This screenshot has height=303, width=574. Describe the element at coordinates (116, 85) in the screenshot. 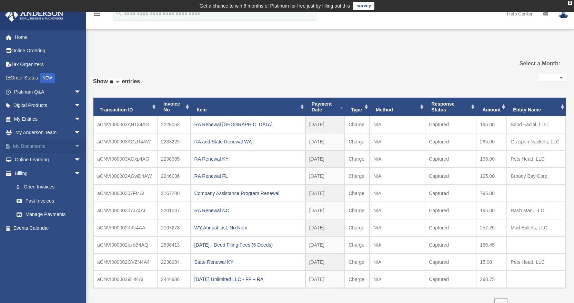

I see `label: Show entries` at that location.